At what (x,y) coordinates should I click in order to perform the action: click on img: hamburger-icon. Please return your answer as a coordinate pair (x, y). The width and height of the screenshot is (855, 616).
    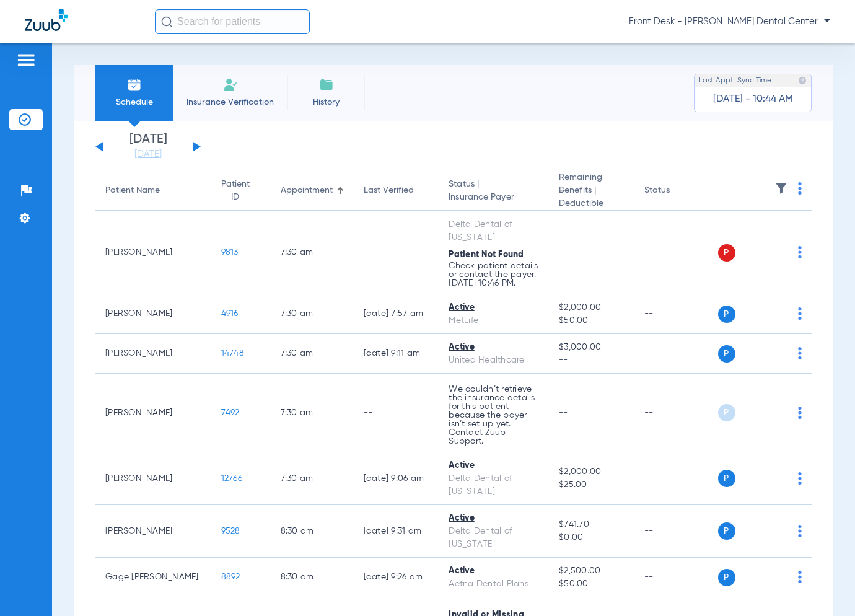
    Looking at the image, I should click on (26, 60).